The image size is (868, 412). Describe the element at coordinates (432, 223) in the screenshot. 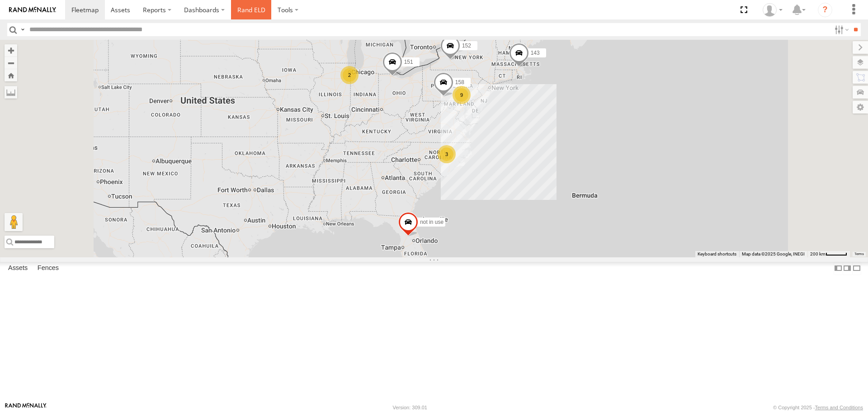

I see `span: not in use` at that location.